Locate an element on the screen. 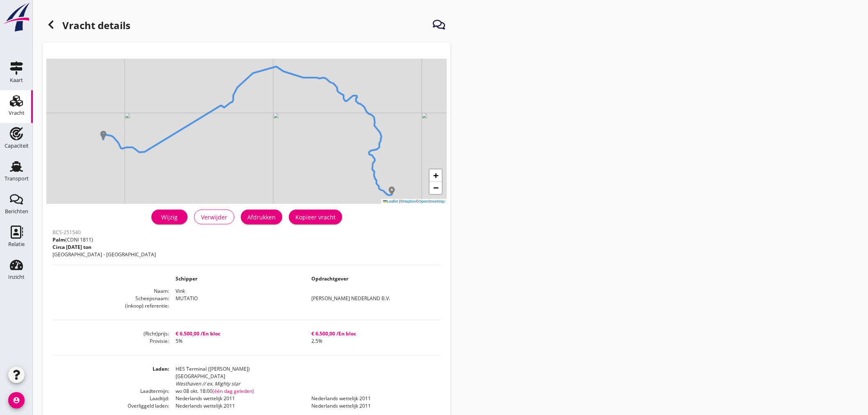  dt: (Richt)prijs is located at coordinates (111, 334).